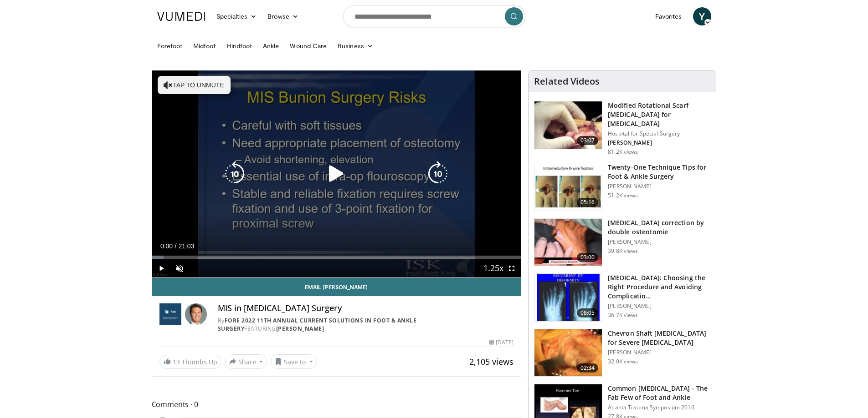 The width and height of the screenshot is (868, 418). Describe the element at coordinates (355, 46) in the screenshot. I see `a: Business` at that location.